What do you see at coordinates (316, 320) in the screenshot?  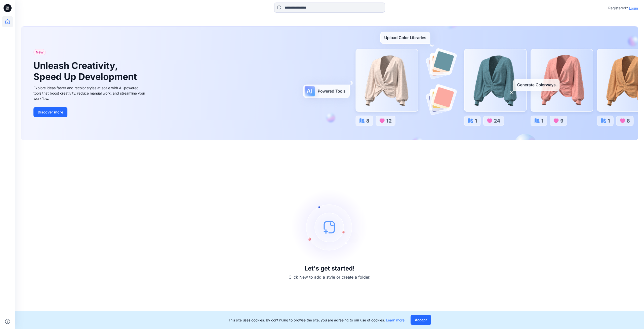 I see `p: This site uses cookies. By continuing to browse the site, you are agreeing to our use of cookies.` at bounding box center [316, 320].